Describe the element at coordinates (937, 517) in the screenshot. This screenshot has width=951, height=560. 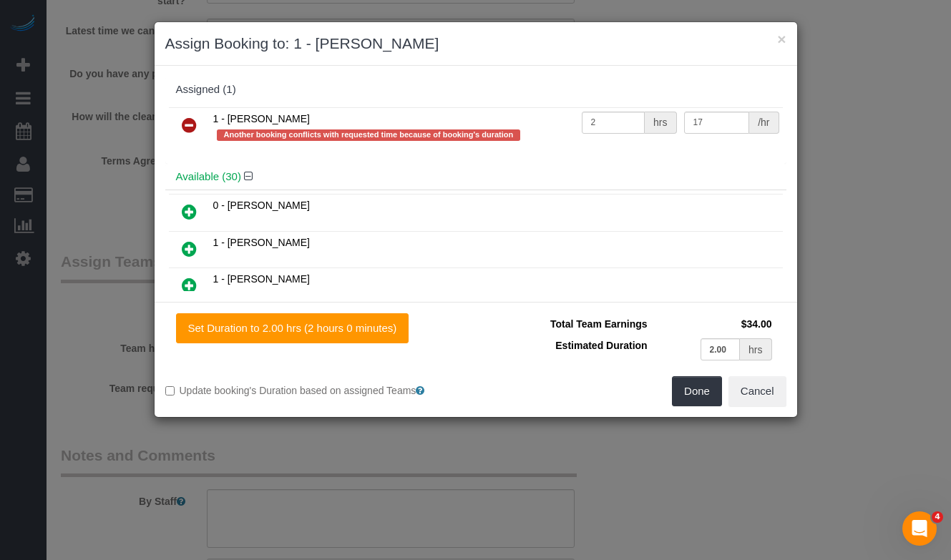
I see `span: 4` at that location.